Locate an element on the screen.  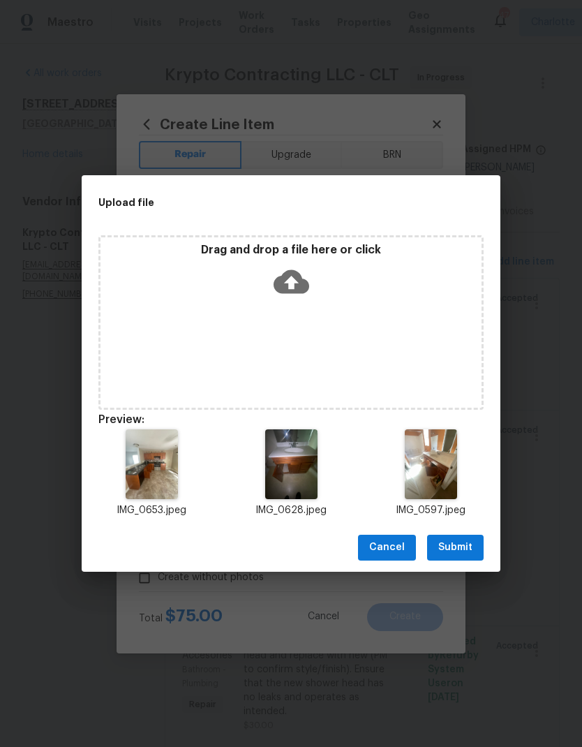
span: Cancel is located at coordinates (387, 547).